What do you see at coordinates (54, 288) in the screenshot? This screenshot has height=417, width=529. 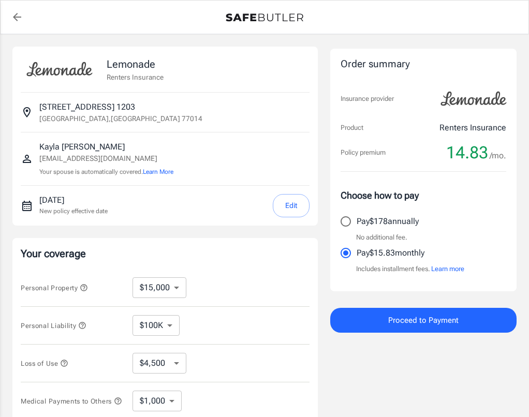 I see `span: Personal Property` at bounding box center [54, 288].